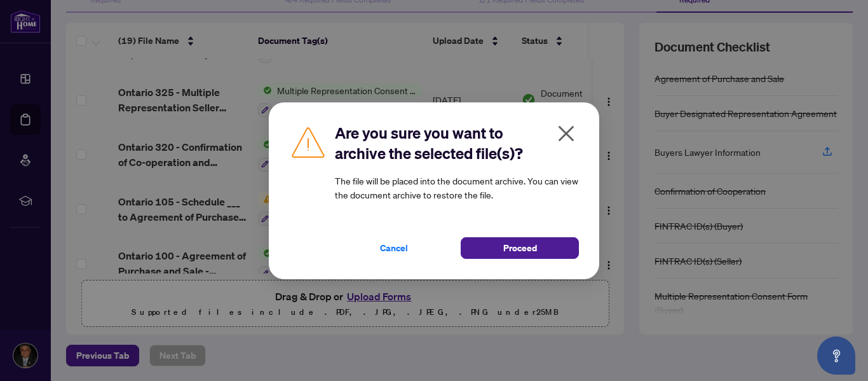  I want to click on span: Cancel, so click(394, 248).